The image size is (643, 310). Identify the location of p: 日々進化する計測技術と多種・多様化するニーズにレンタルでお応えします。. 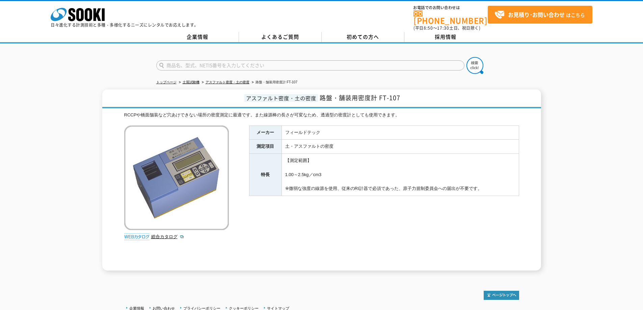
(125, 25).